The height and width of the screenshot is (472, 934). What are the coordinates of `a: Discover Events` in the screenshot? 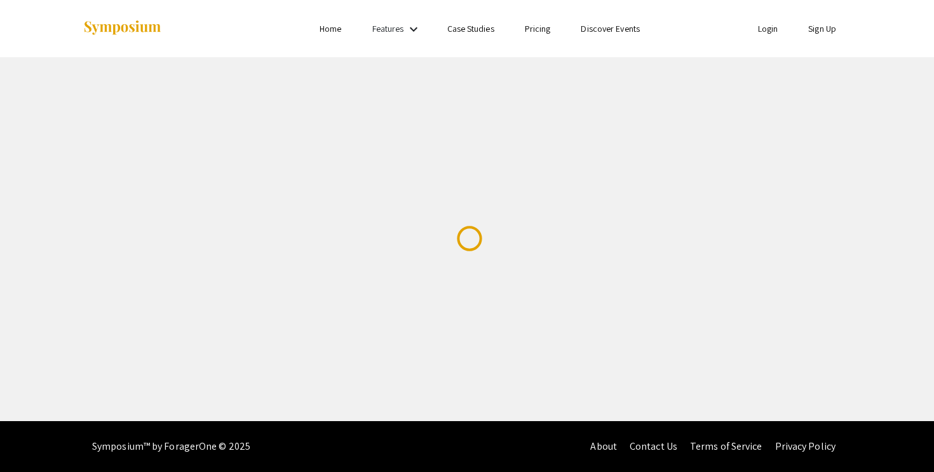 It's located at (610, 29).